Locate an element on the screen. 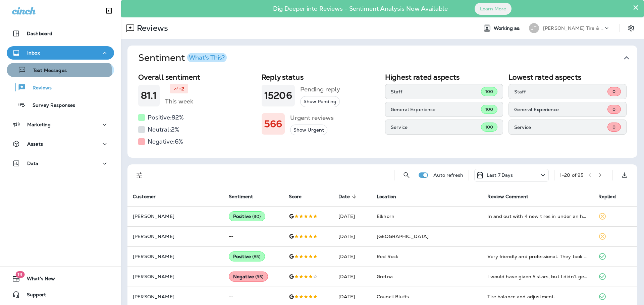 The width and height of the screenshot is (644, 305). span: ( 85 ) is located at coordinates (257, 257).